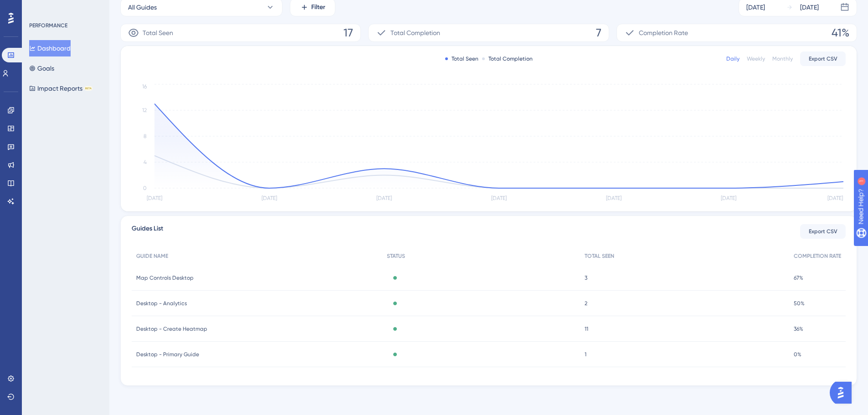 Image resolution: width=868 pixels, height=415 pixels. I want to click on div: Daily, so click(733, 59).